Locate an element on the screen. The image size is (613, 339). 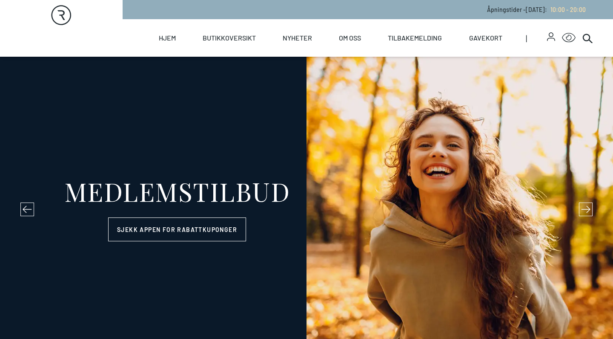
div: MEDLEMSTILBUD is located at coordinates (177, 191).